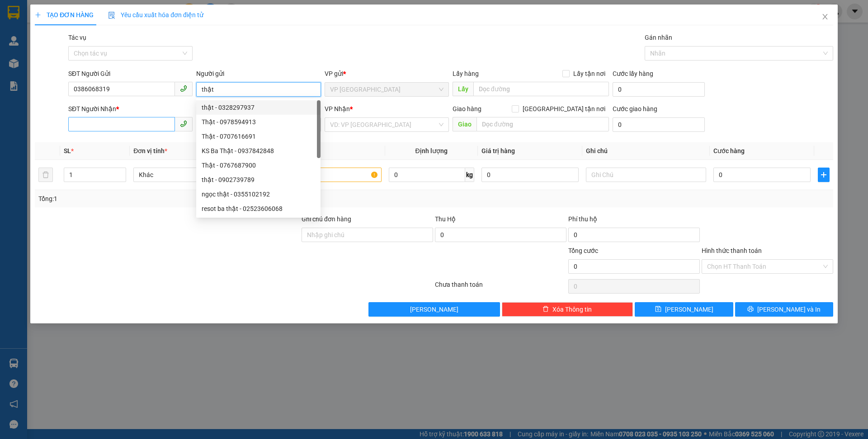  I want to click on span: Giá trị hàng, so click(498, 151).